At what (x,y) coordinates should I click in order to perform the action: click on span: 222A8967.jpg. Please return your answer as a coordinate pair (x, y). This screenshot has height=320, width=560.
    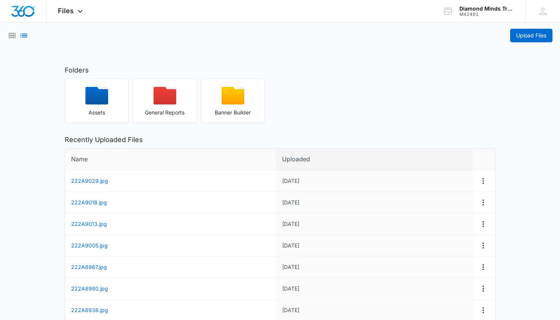
    Looking at the image, I should click on (89, 267).